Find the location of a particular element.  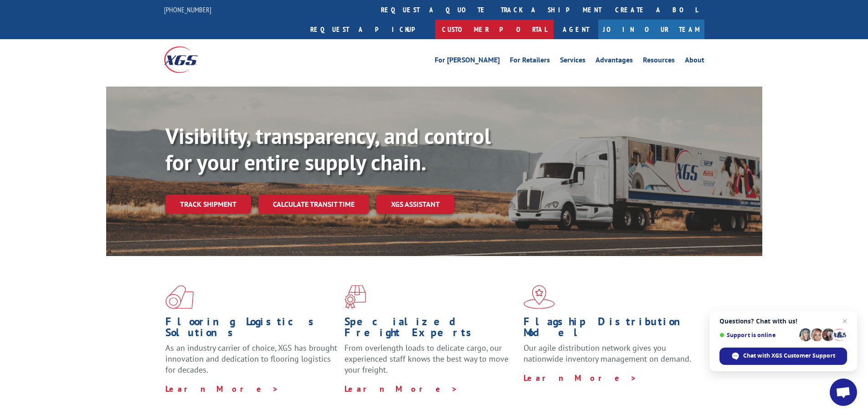

a: Request a pickup is located at coordinates (369, 29).